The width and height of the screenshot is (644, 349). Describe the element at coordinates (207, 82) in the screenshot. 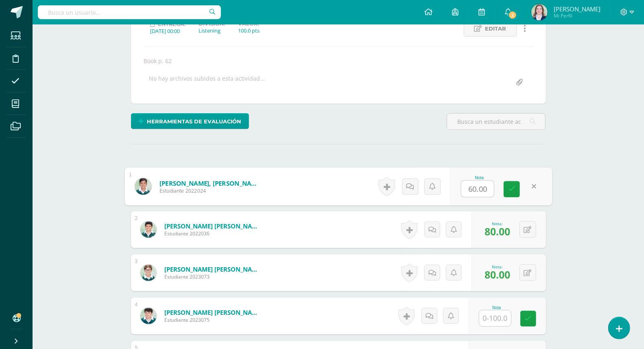

I see `div: No hay archivos subidos a esta actividad...` at that location.